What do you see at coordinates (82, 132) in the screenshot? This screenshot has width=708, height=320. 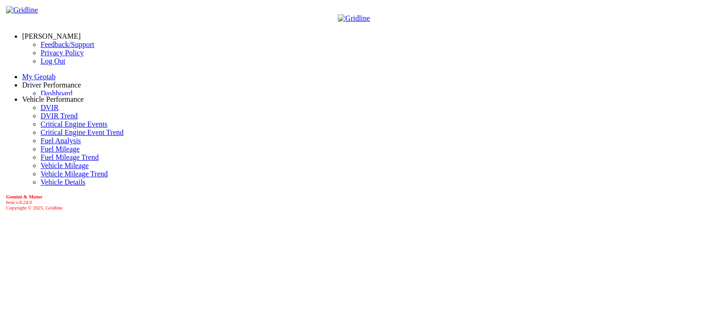 I see `a: Critical Engine Event Trend` at bounding box center [82, 132].